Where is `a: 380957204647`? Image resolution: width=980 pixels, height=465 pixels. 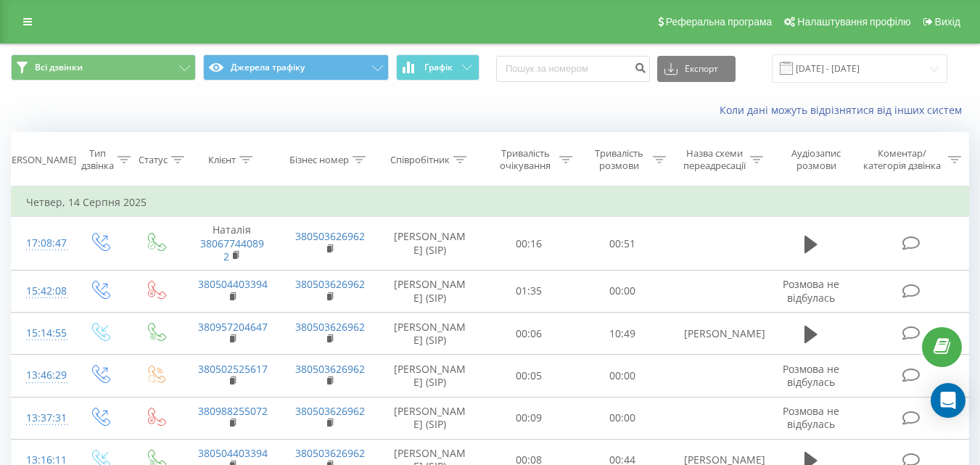
a: 380957204647 is located at coordinates (233, 326).